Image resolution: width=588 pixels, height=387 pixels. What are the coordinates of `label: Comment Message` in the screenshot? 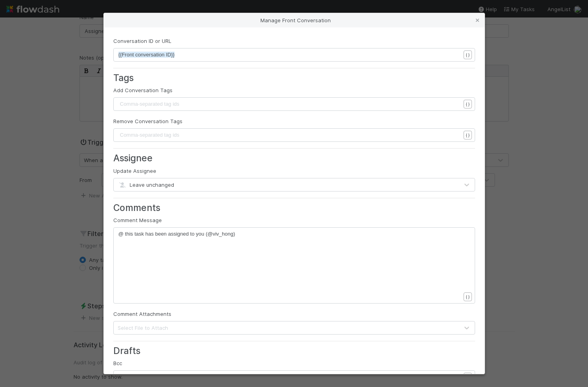 It's located at (138, 220).